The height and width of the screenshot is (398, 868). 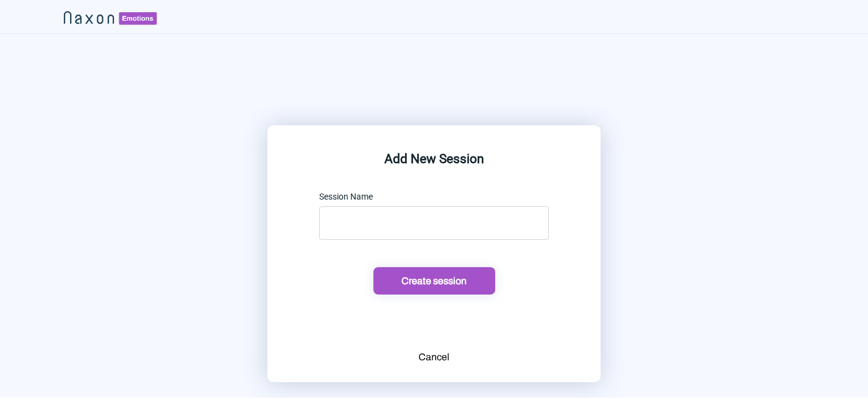 I want to click on label: Session Name, so click(x=346, y=197).